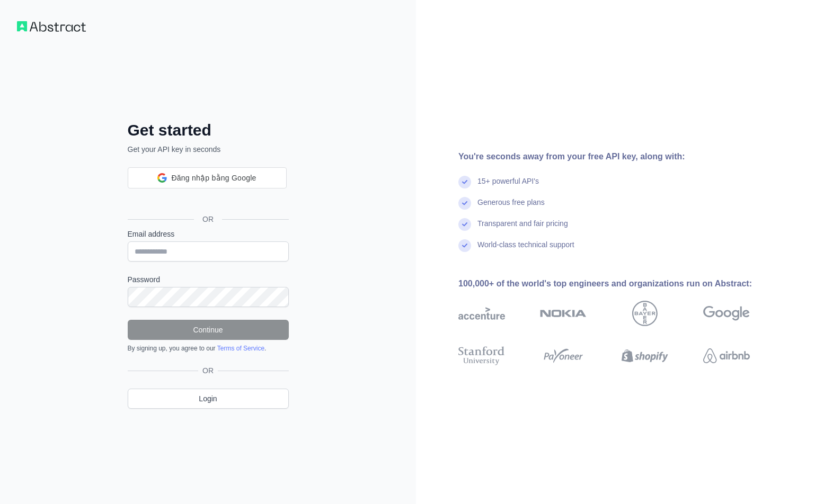  I want to click on span: Đăng nhập bằng Google, so click(213, 178).